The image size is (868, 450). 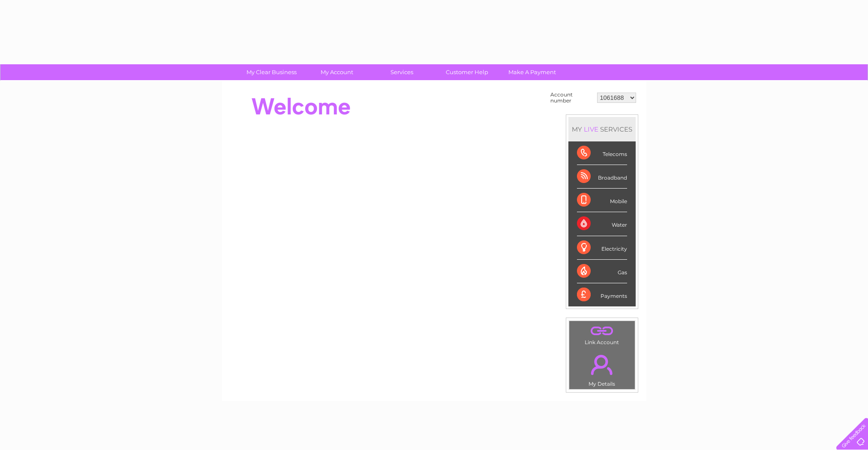 What do you see at coordinates (602, 200) in the screenshot?
I see `div: Mobile` at bounding box center [602, 200].